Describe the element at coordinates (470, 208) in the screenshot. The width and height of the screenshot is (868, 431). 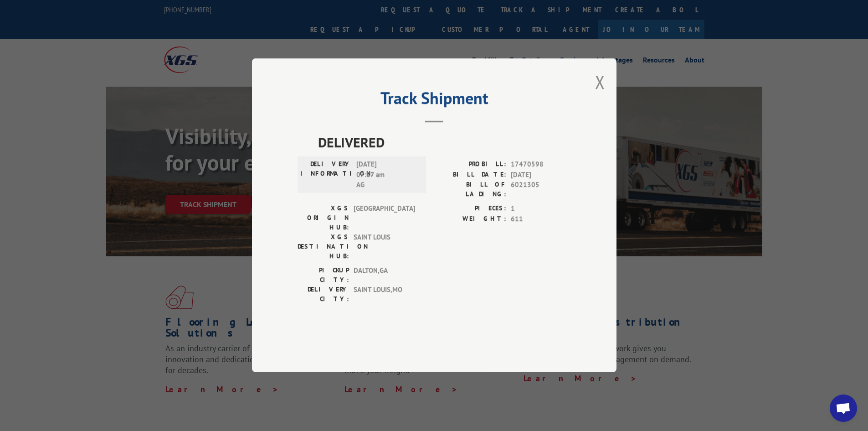
I see `label: PIECES:` at that location.